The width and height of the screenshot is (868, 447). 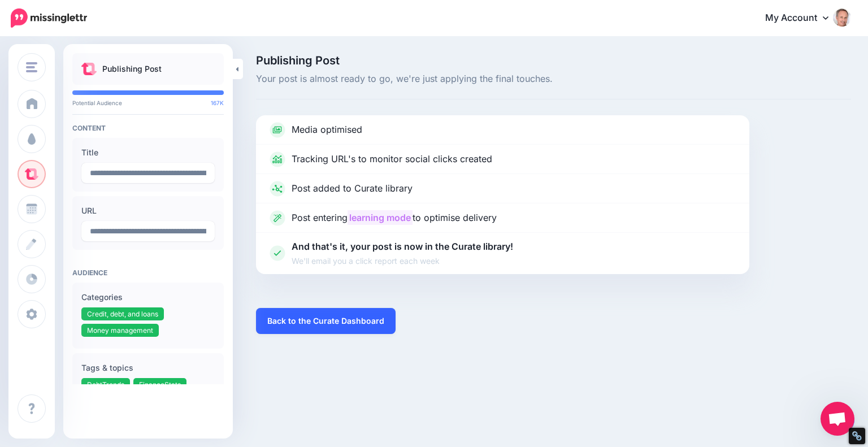 What do you see at coordinates (380, 218) in the screenshot?
I see `mark: learning mode` at bounding box center [380, 218].